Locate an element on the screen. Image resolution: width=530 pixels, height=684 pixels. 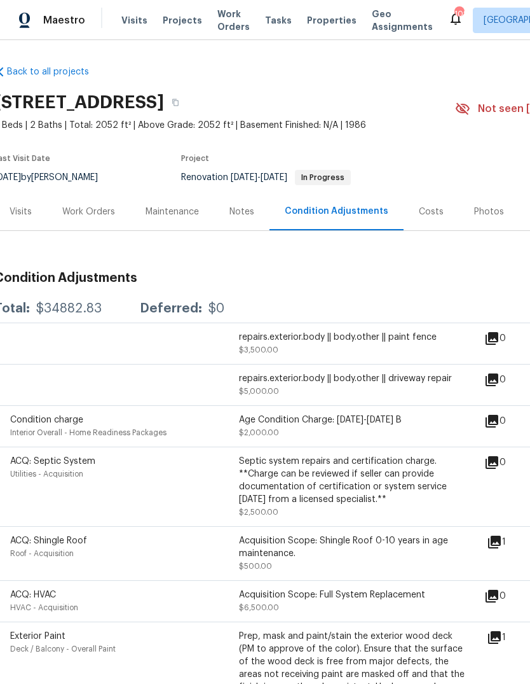
div: $34882.83 is located at coordinates (69, 308).